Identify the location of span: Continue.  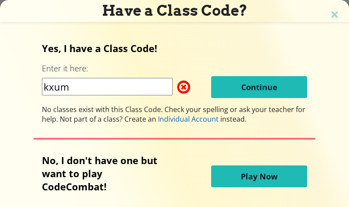
(259, 87).